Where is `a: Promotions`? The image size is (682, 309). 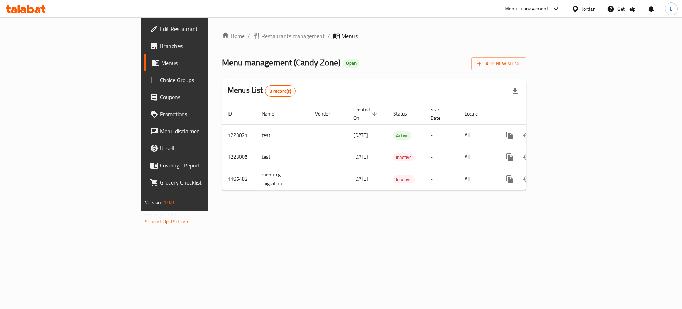 a: Promotions is located at coordinates (200, 114).